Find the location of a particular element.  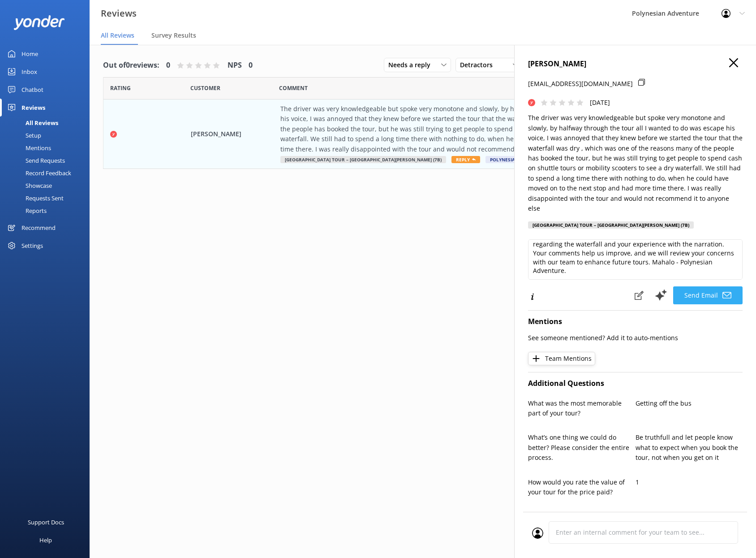

span: Question is located at coordinates (293, 88).